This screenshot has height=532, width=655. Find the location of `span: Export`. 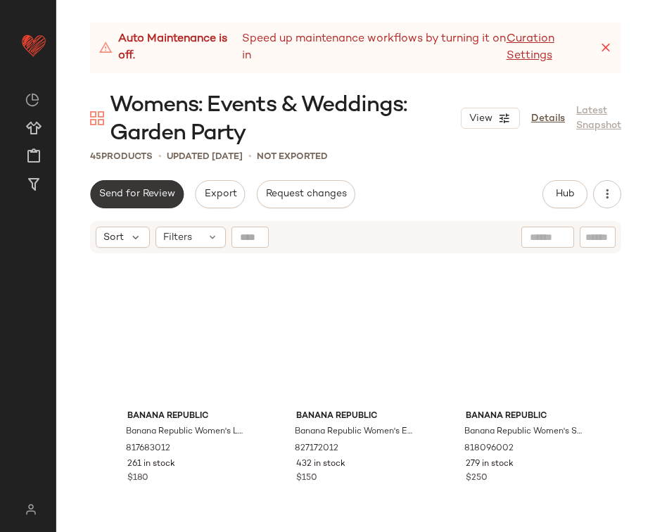

span: Export is located at coordinates (219, 194).